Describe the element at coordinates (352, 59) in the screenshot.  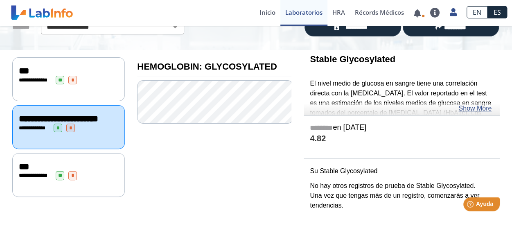
I see `b: Stable Glycosylated` at that location.